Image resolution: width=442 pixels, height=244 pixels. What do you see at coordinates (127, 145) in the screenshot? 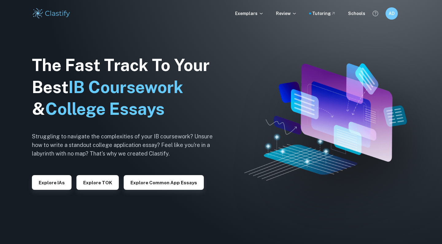
I see `h6: Struggling to navigate the complexities of your IB coursework? Unsure how to write a standout col...` at bounding box center [127, 145].